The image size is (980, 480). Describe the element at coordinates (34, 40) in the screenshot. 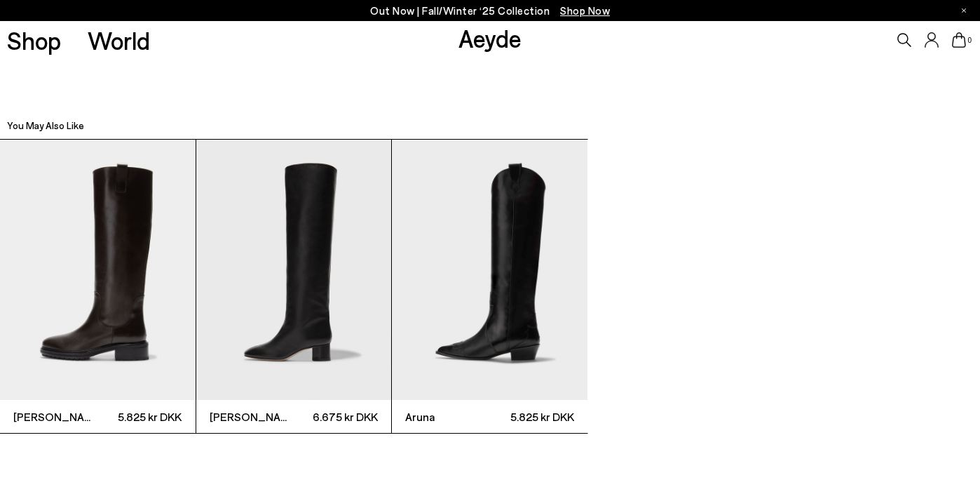

I see `a: Shop` at that location.